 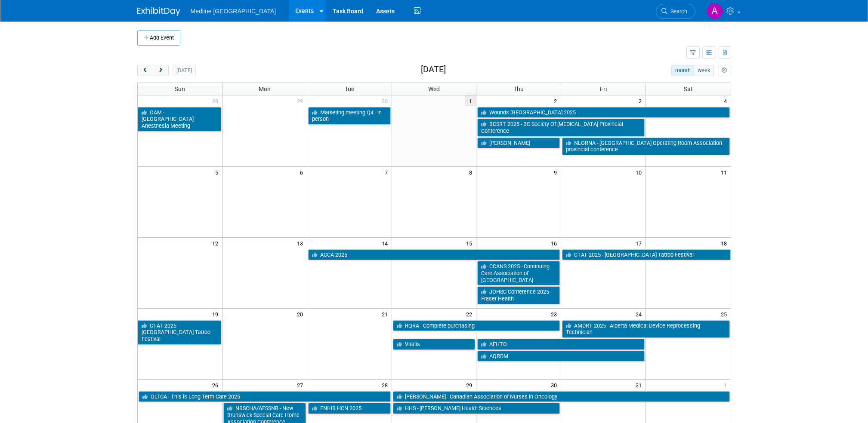 I want to click on button: next, so click(x=160, y=71).